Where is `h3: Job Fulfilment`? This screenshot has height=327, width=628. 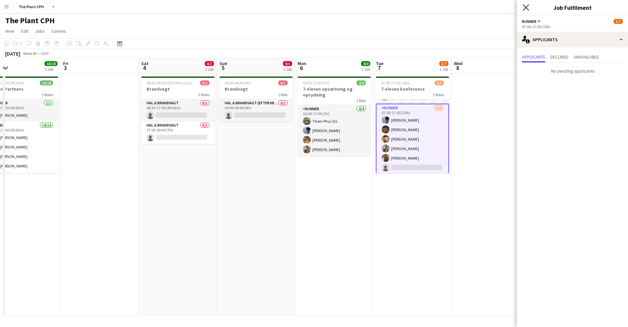 h3: Job Fulfilment is located at coordinates (572, 8).